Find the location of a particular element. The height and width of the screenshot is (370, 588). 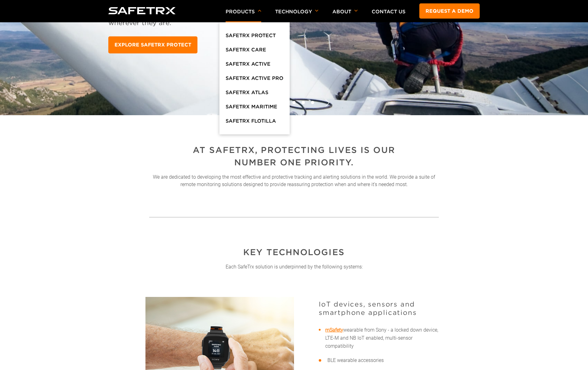

li: BLE wearable accessories is located at coordinates (379, 360).